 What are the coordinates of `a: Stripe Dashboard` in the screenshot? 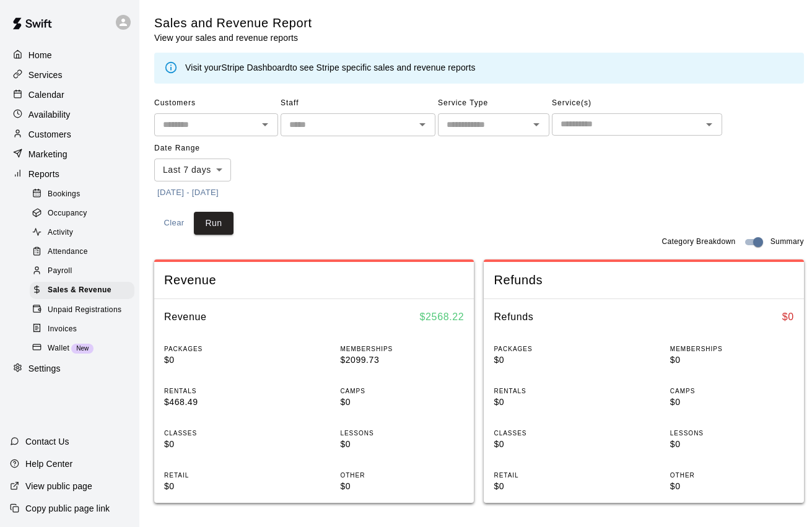 It's located at (255, 68).